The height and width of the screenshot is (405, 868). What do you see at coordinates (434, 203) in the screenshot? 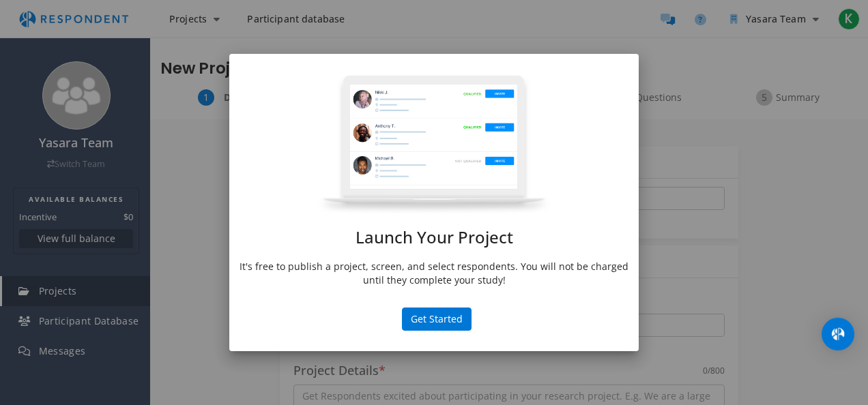
I see `md-dialog: Launch Your ...` at bounding box center [434, 203].